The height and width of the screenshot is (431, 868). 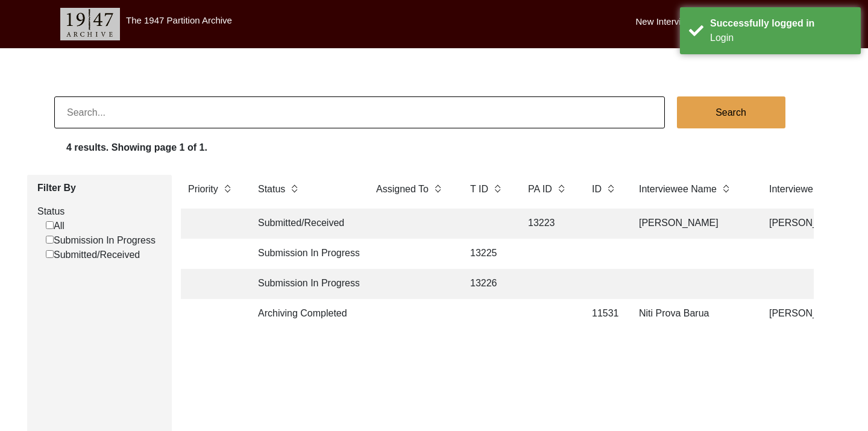 I want to click on label: Priority, so click(x=203, y=189).